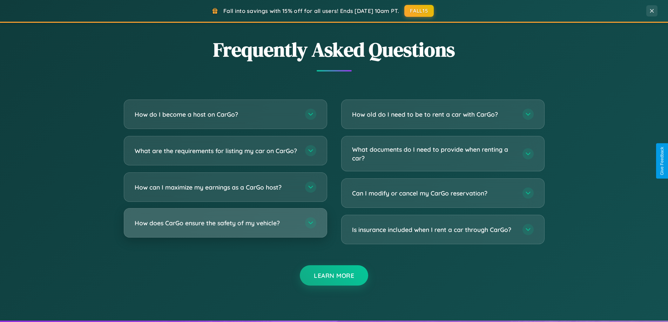 This screenshot has height=322, width=668. I want to click on h3: What are the requirements for listing my car on CarGo?, so click(217, 151).